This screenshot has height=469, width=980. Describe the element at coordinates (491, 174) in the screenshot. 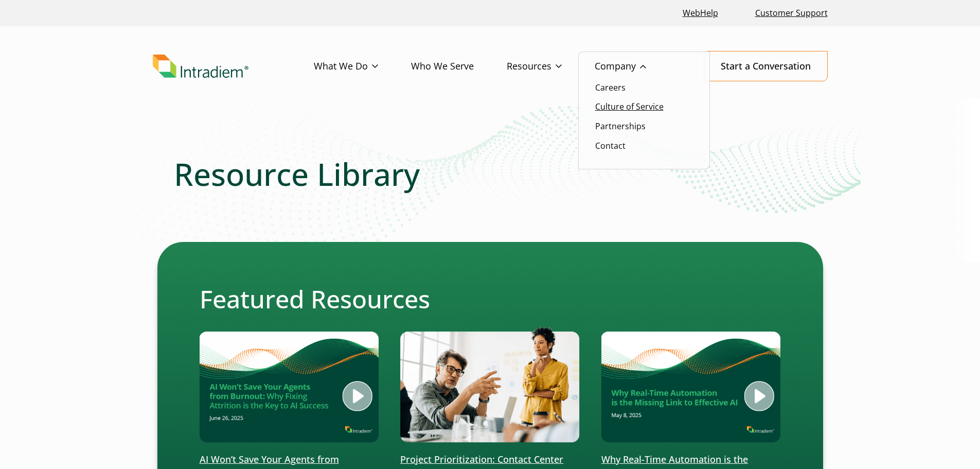

I see `h1: Resource Library` at that location.